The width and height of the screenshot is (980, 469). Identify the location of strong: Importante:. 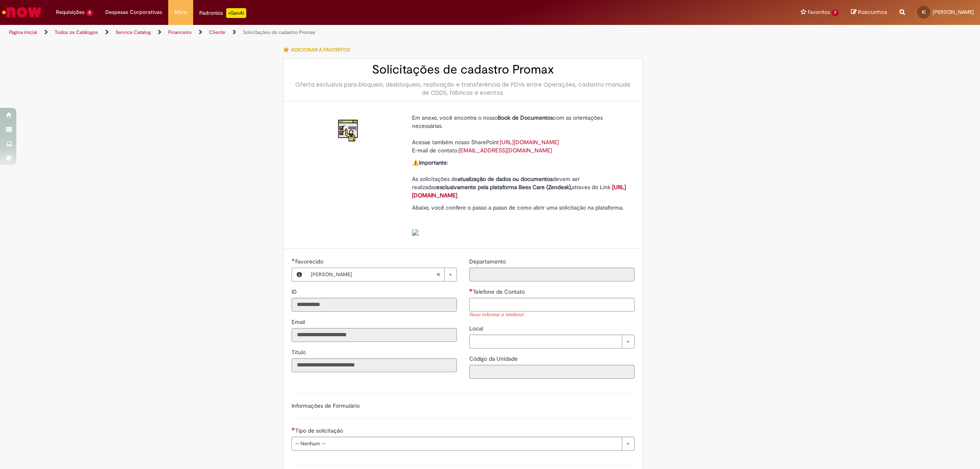
(434, 163).